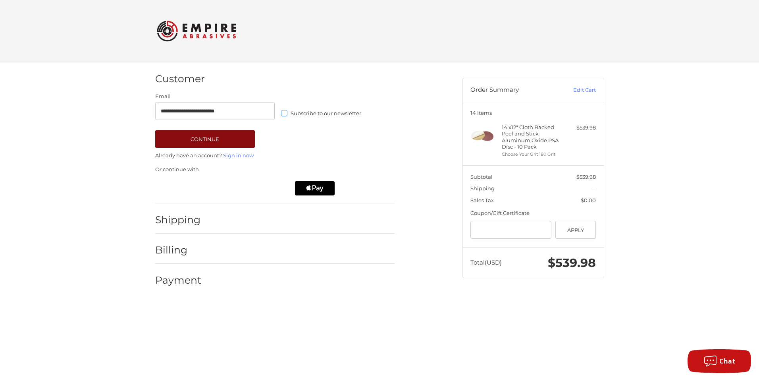  What do you see at coordinates (178, 280) in the screenshot?
I see `h2: Payment` at bounding box center [178, 280].